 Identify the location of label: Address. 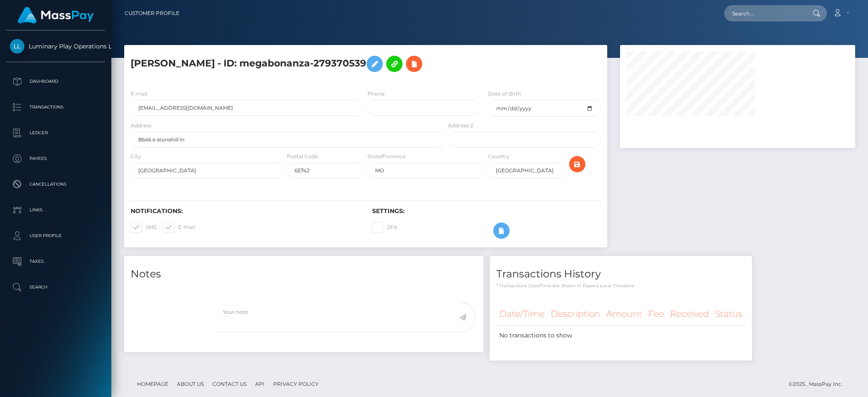
(141, 125).